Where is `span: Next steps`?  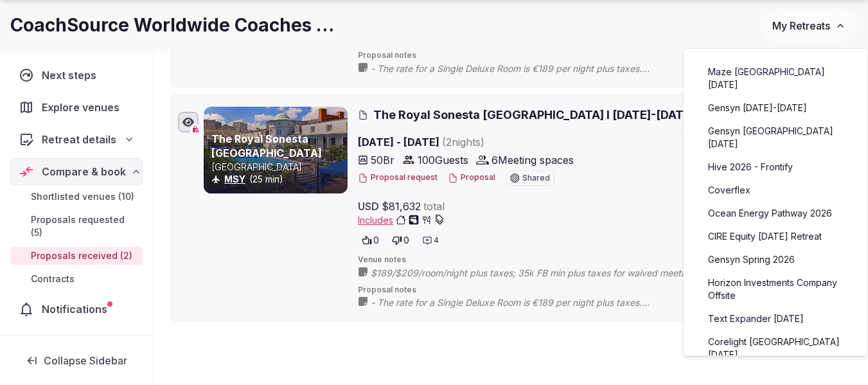 span: Next steps is located at coordinates (71, 75).